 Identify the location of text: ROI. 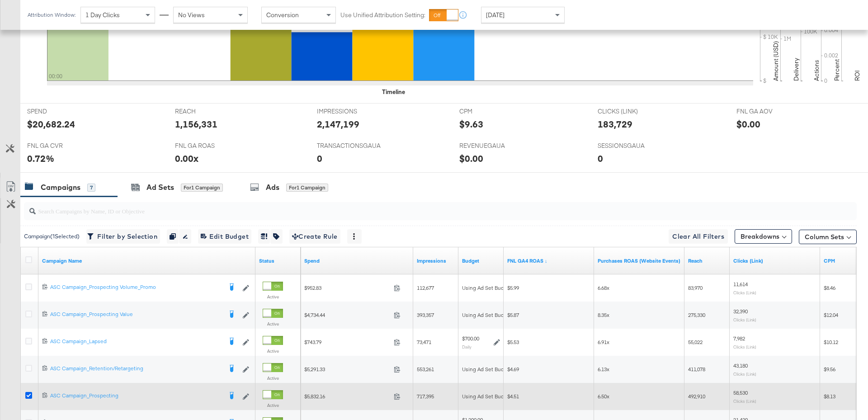
(857, 76).